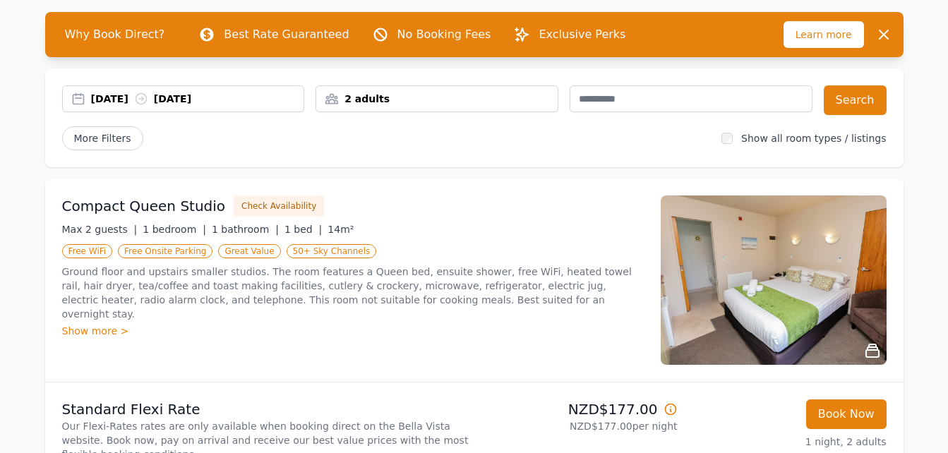 The width and height of the screenshot is (948, 453). Describe the element at coordinates (437, 99) in the screenshot. I see `div: 2 adults` at that location.